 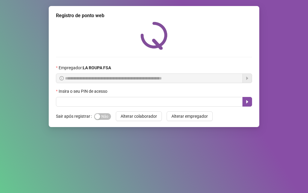 What do you see at coordinates (84, 91) in the screenshot?
I see `label: Insira o seu PIN de acesso` at bounding box center [84, 91].